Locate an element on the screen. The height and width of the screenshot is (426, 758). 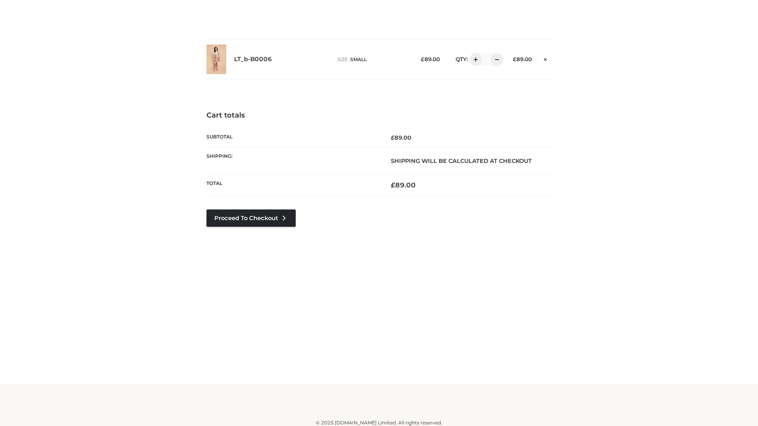
span: SMALL is located at coordinates (358, 59).